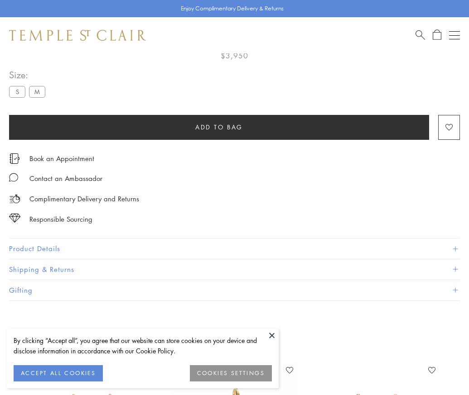 This screenshot has height=395, width=469. What do you see at coordinates (62, 159) in the screenshot?
I see `a: Book an Appointment` at bounding box center [62, 159].